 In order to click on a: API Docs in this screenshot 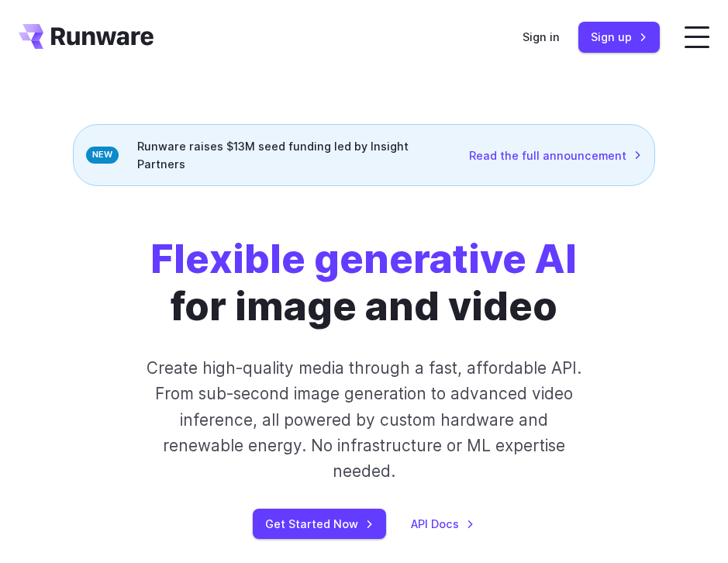, I will do `click(442, 523)`.